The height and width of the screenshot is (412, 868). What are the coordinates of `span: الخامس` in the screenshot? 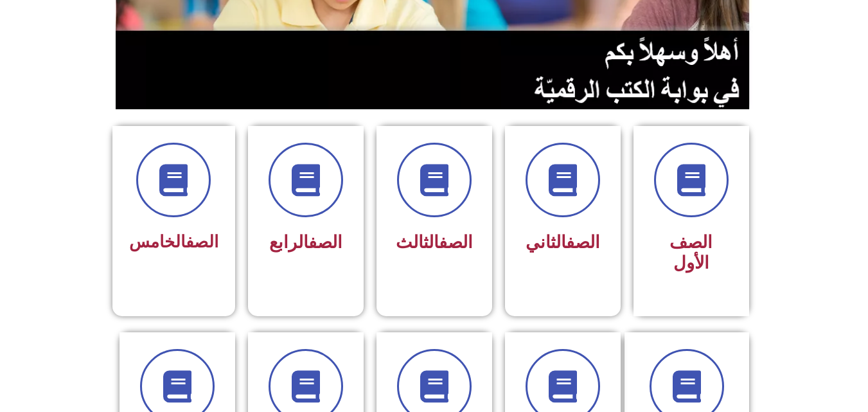 It's located at (174, 242).